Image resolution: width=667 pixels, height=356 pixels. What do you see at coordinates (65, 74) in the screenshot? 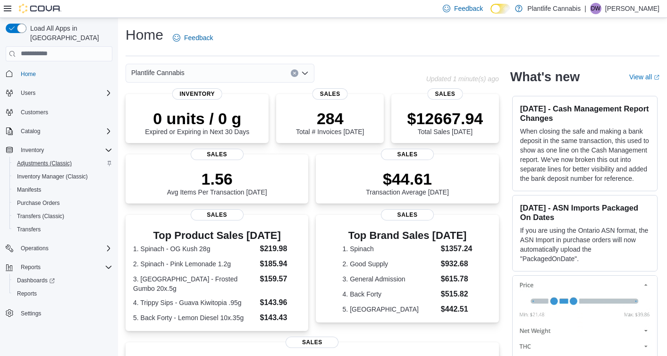
I see `span: Home` at bounding box center [65, 74].